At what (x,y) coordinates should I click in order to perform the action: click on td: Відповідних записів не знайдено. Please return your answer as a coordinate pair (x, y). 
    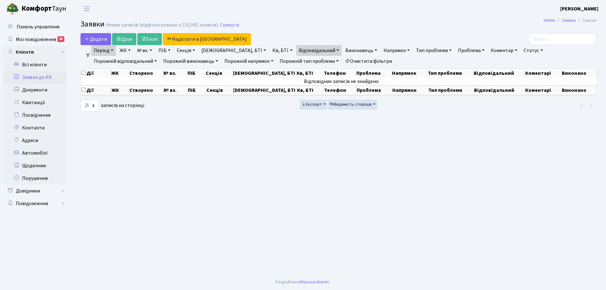
    Looking at the image, I should click on (342, 81).